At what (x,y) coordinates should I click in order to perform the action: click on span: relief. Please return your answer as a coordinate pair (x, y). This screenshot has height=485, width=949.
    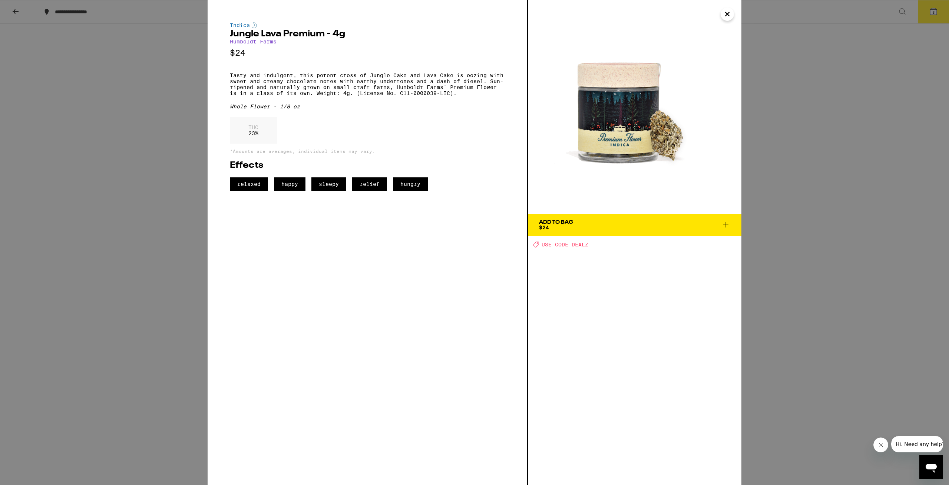
    Looking at the image, I should click on (370, 184).